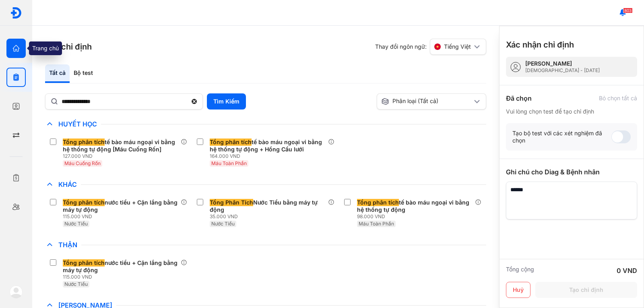  Describe the element at coordinates (121, 156) in the screenshot. I see `div: 127.000 VND` at that location.